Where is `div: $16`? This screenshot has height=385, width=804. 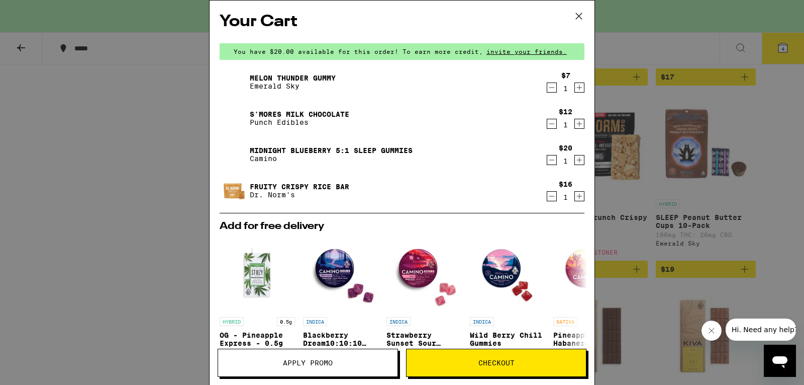 div: $16 is located at coordinates (566, 184).